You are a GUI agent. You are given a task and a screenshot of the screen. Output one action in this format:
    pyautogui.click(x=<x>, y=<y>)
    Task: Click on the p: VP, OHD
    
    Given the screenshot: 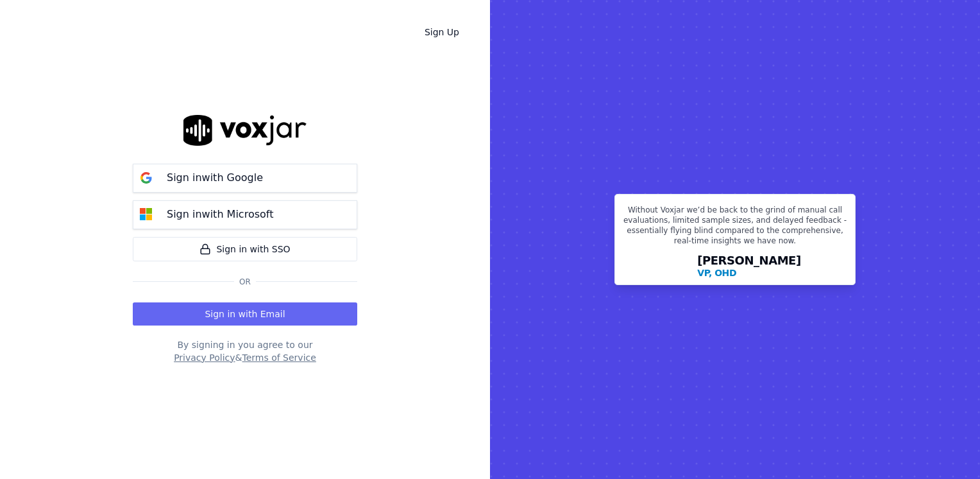 What is the action you would take?
    pyautogui.click(x=717, y=273)
    